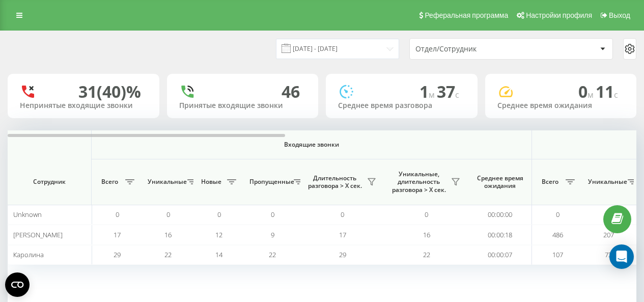 The image size is (644, 302). What do you see at coordinates (500, 215) in the screenshot?
I see `td: 00:00:00` at bounding box center [500, 215].